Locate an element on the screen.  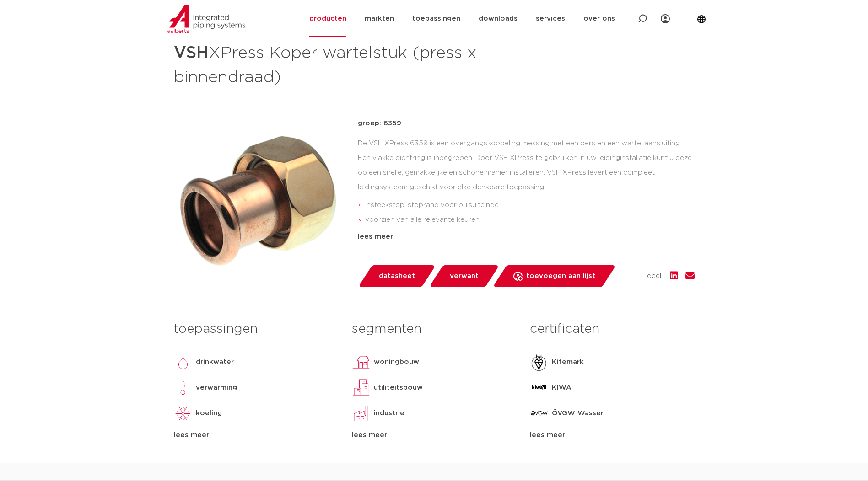
p: industrie is located at coordinates (389, 413).